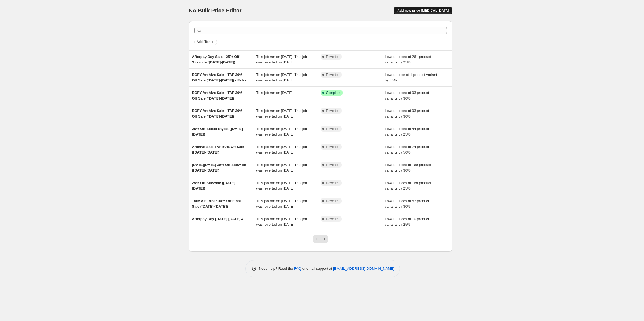 The image size is (644, 321). Describe the element at coordinates (407, 149) in the screenshot. I see `span: Lowers prices of 74 product variants by 50%` at that location.